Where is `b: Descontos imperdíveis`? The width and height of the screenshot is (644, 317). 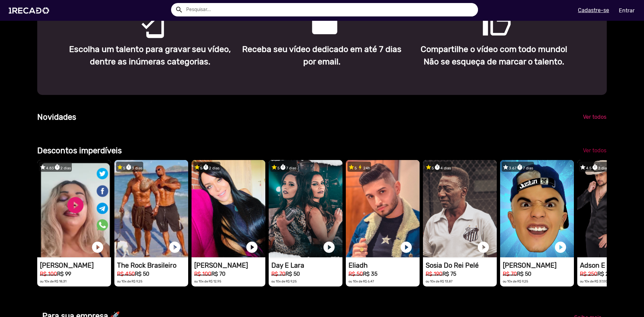 b: Descontos imperdíveis is located at coordinates (80, 151).